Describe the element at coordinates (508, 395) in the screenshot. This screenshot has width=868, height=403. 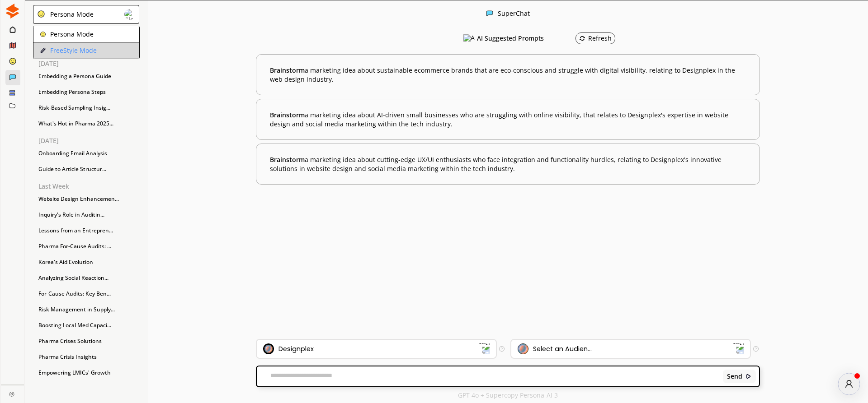
I see `p: GPT 4o + Supercopy Persona-AI 3` at that location.